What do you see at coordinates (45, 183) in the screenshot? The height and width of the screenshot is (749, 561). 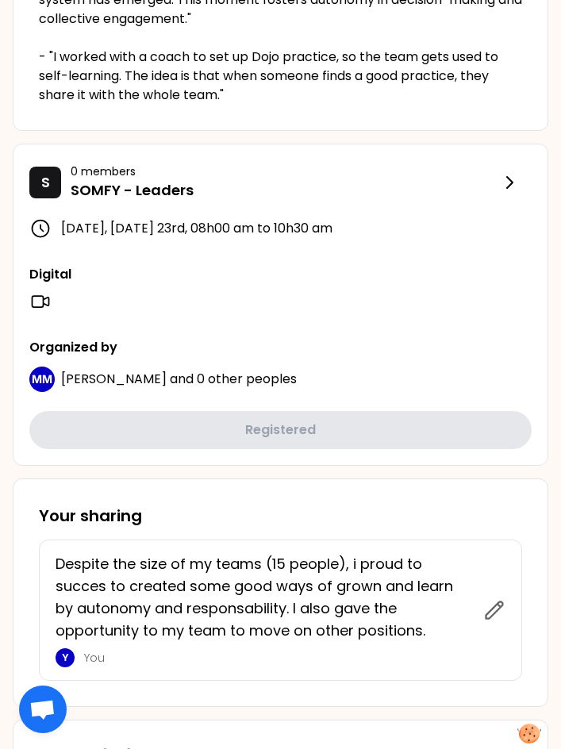 I see `p: S` at bounding box center [45, 183].